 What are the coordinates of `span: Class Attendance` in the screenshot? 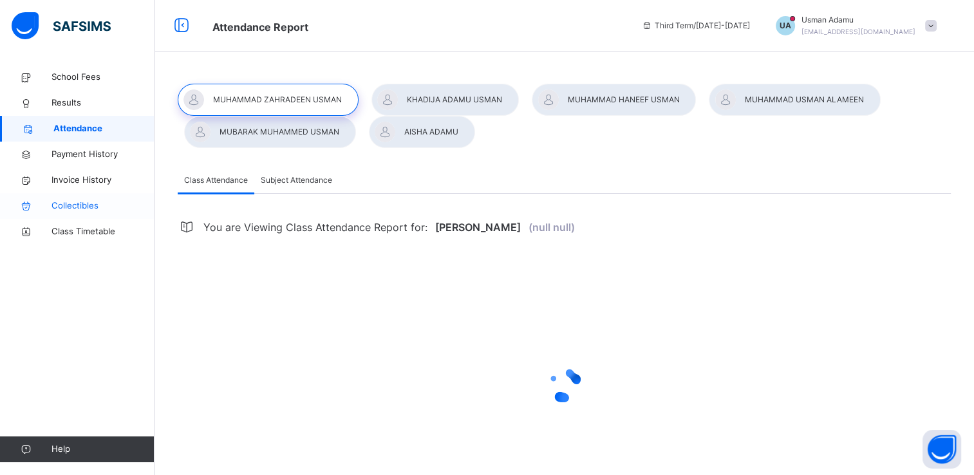 It's located at (216, 180).